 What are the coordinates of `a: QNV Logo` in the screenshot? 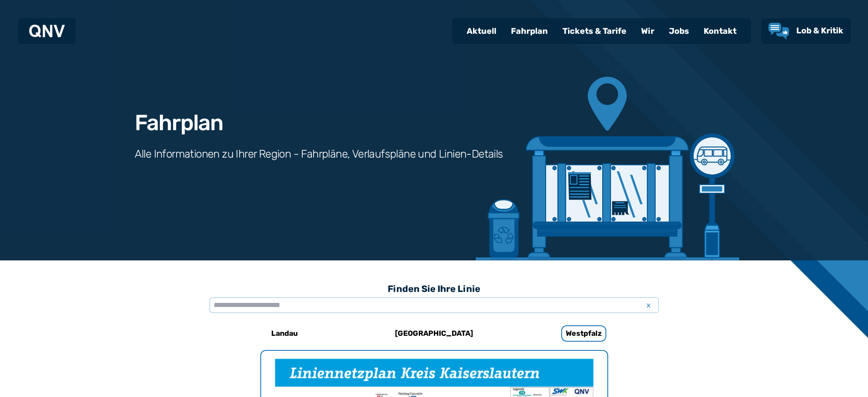 It's located at (47, 31).